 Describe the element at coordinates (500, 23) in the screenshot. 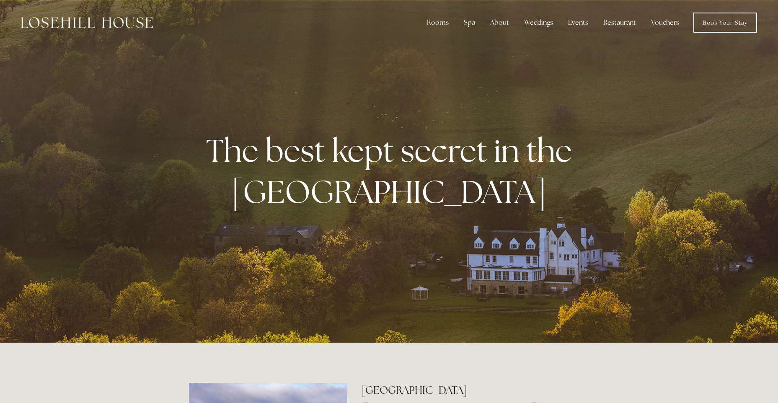

I see `div: About` at that location.